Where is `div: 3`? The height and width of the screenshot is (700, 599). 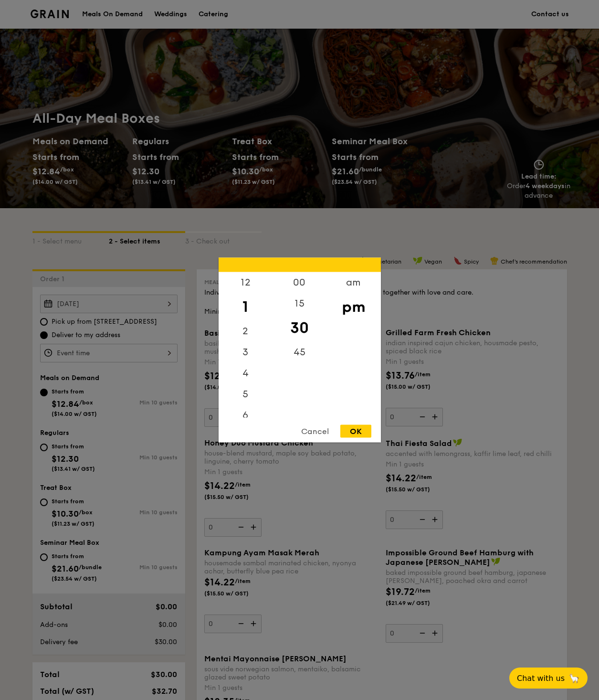
div: 3 is located at coordinates (246, 352).